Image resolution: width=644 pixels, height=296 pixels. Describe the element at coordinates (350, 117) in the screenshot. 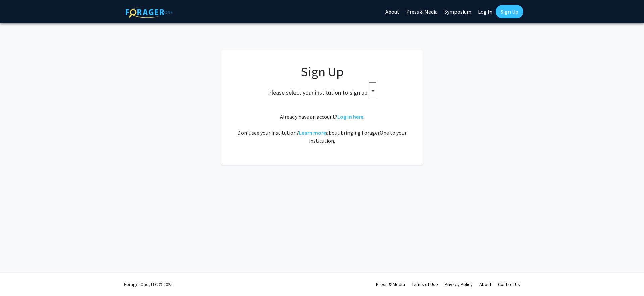

I see `a: Log in here` at that location.